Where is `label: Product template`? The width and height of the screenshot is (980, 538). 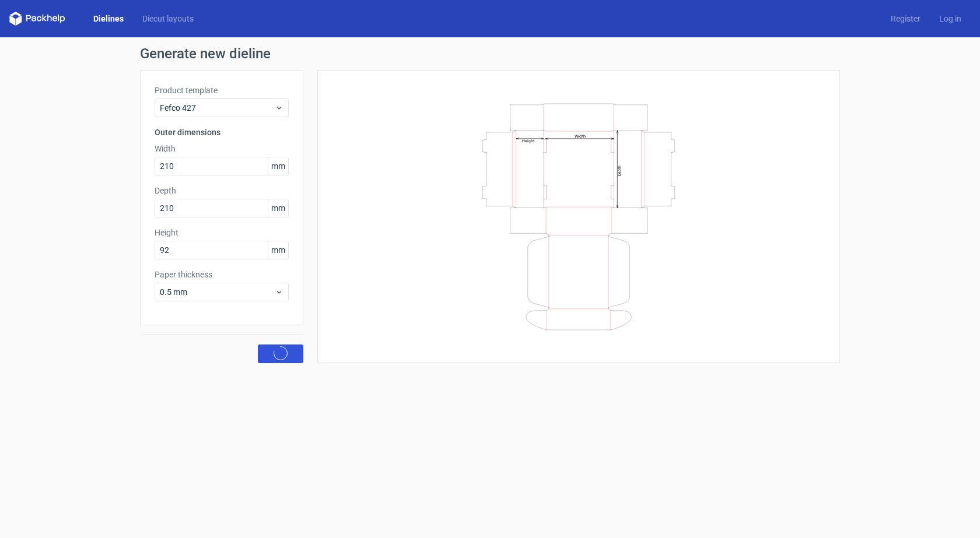 label: Product template is located at coordinates (222, 90).